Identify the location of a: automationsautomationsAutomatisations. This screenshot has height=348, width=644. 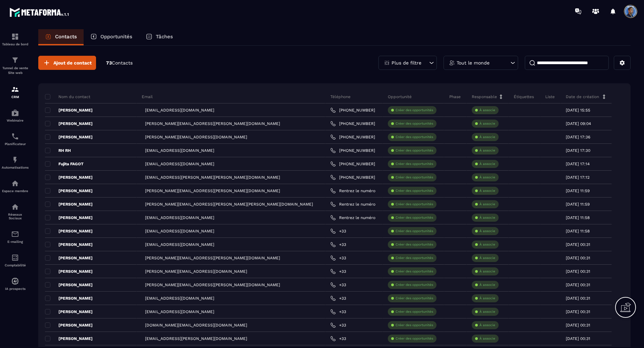
(15, 162).